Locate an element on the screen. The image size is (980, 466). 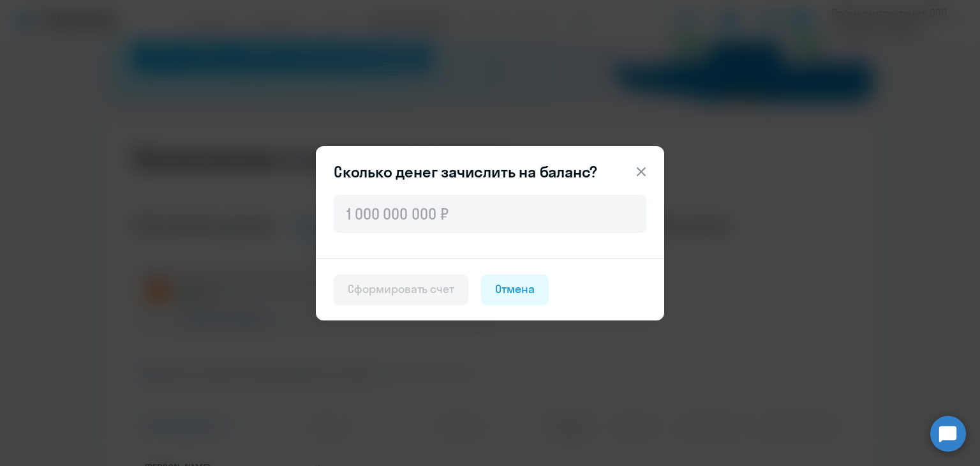
div: Отмена is located at coordinates (515, 289).